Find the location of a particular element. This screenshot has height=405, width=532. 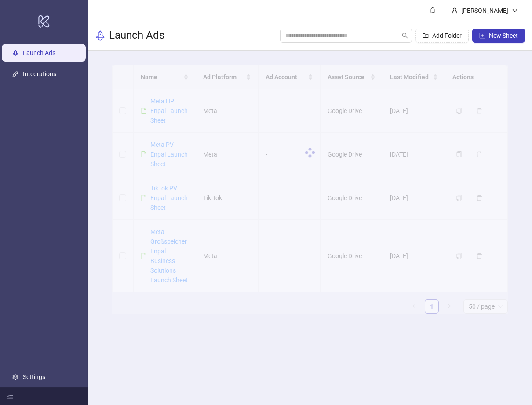

span: search is located at coordinates (405, 36).